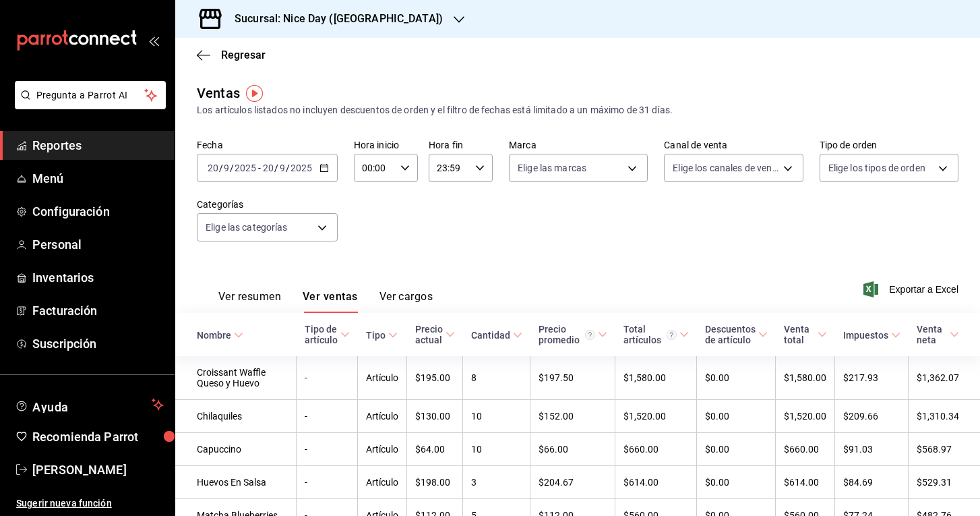 This screenshot has width=980, height=516. What do you see at coordinates (567, 334) in the screenshot?
I see `div: Precio promedio` at bounding box center [567, 334].